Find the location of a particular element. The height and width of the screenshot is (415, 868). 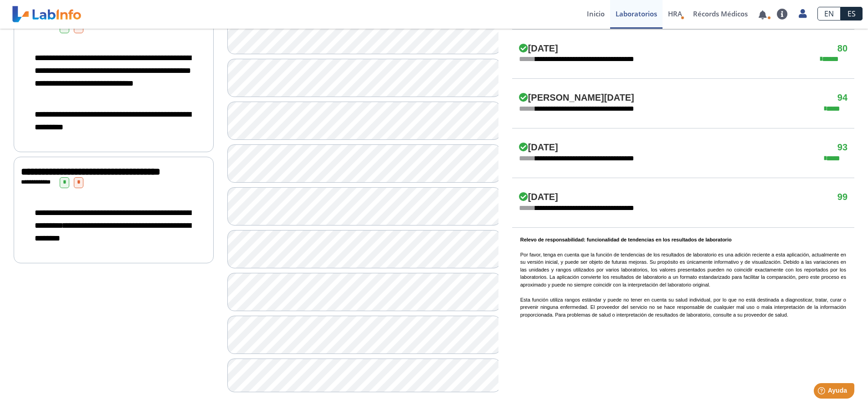

a: ES is located at coordinates (852, 14).